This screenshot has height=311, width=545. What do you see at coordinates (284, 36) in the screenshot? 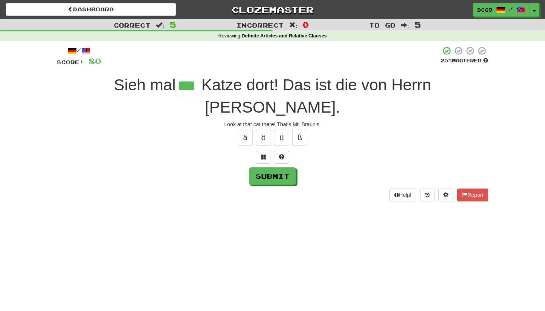
I see `strong: Definite Articles and Relative Clauses` at bounding box center [284, 36].